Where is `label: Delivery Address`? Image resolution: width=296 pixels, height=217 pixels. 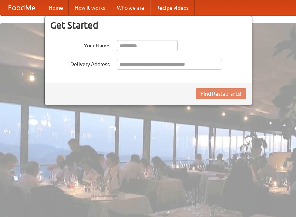 label: Delivery Address is located at coordinates (80, 63).